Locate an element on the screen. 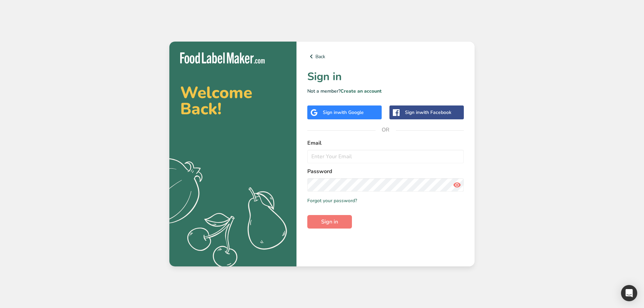 This screenshot has height=308, width=644. label: Email is located at coordinates (385, 143).